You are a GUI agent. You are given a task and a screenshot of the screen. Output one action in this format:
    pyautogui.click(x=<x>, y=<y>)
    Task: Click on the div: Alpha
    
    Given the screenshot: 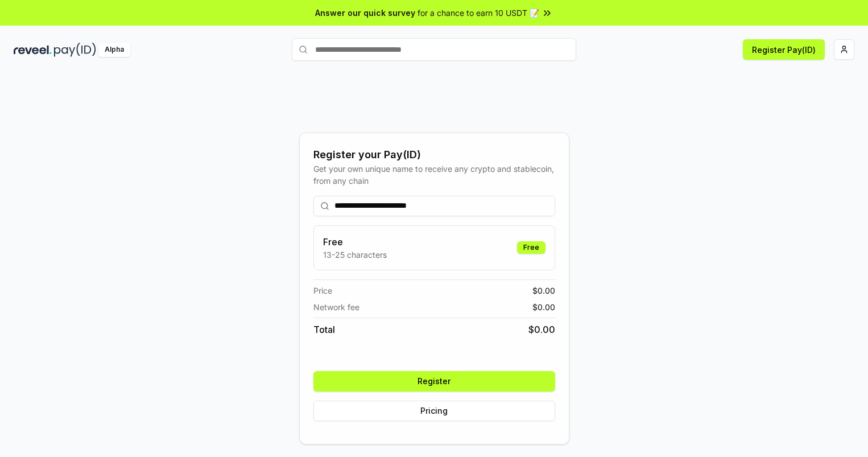 What is the action you would take?
    pyautogui.click(x=114, y=49)
    